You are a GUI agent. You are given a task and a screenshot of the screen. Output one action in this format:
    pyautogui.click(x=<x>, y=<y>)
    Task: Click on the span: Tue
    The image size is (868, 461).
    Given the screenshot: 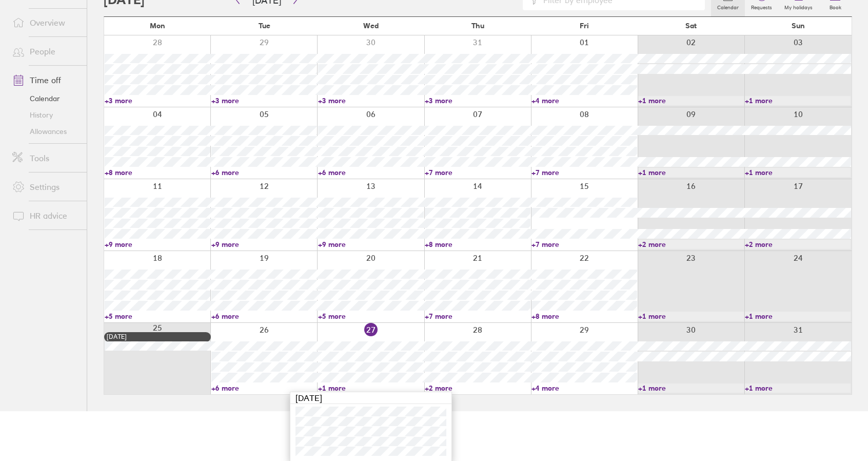 What is the action you would take?
    pyautogui.click(x=264, y=26)
    